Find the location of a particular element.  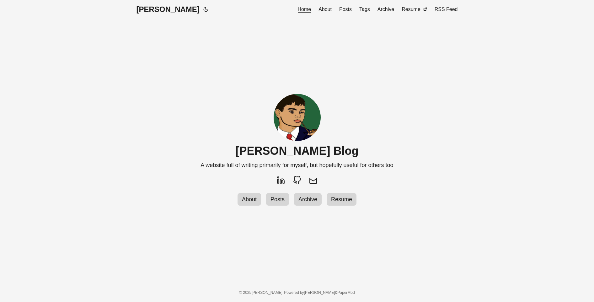

img: profile image is located at coordinates (297, 117).